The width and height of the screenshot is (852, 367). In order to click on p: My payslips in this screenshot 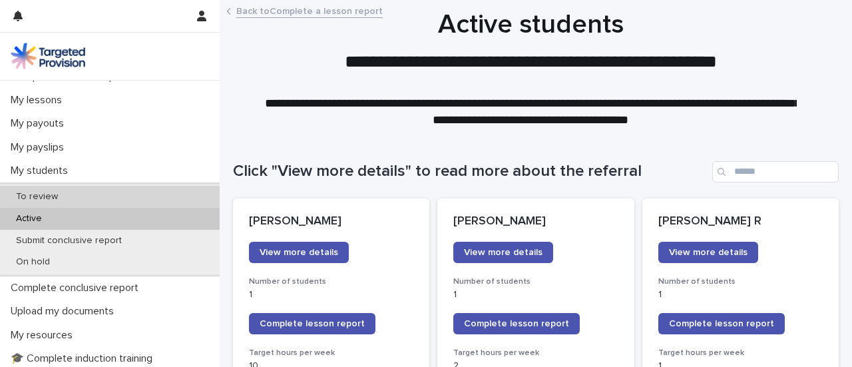, I will do `click(40, 147)`.